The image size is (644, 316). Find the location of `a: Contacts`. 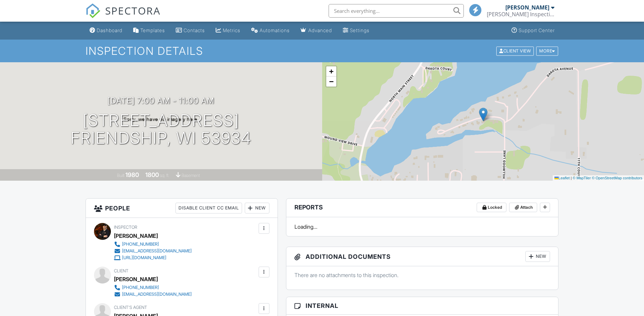

a: Contacts is located at coordinates (190, 31).